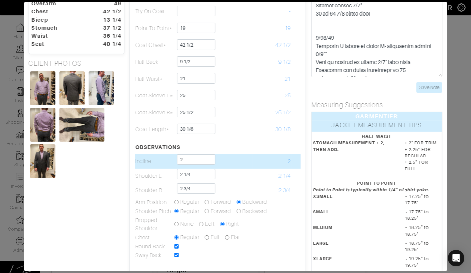 The width and height of the screenshot is (471, 273). What do you see at coordinates (288, 96) in the screenshot?
I see `span: 25` at bounding box center [288, 96].